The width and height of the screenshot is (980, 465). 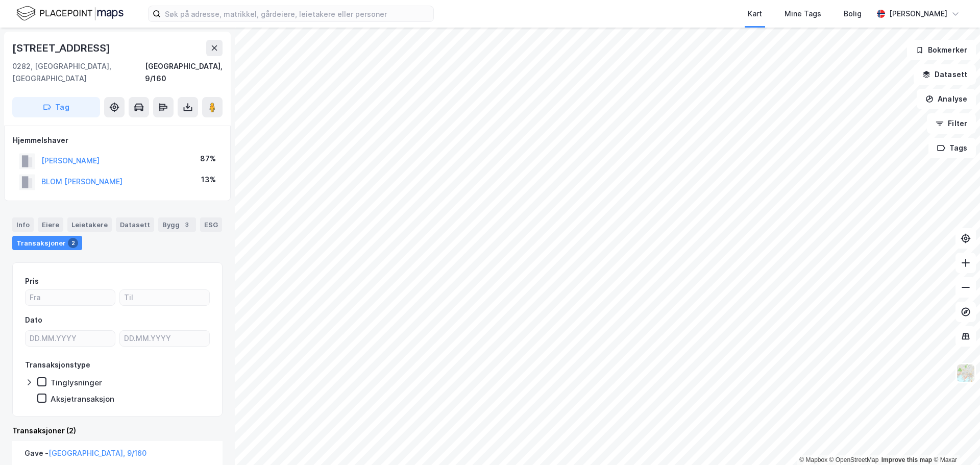 What do you see at coordinates (755, 14) in the screenshot?
I see `div: Kart` at bounding box center [755, 14].